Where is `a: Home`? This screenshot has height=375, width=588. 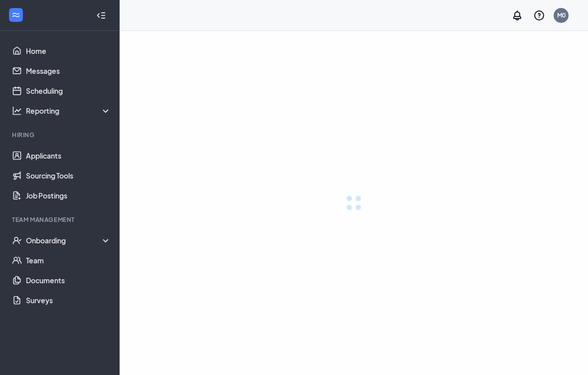
a: Home is located at coordinates (68, 51).